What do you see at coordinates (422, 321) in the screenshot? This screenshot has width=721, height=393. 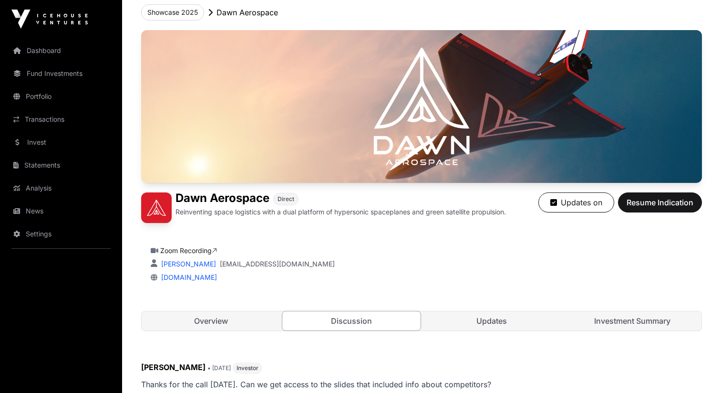 I see `nav: Tabs` at bounding box center [422, 321].